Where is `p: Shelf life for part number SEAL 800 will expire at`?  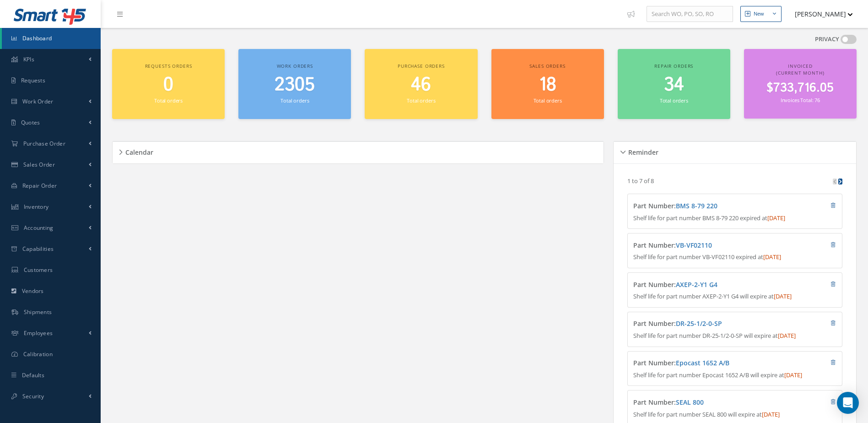 p: Shelf life for part number SEAL 800 will expire at is located at coordinates (735, 415).